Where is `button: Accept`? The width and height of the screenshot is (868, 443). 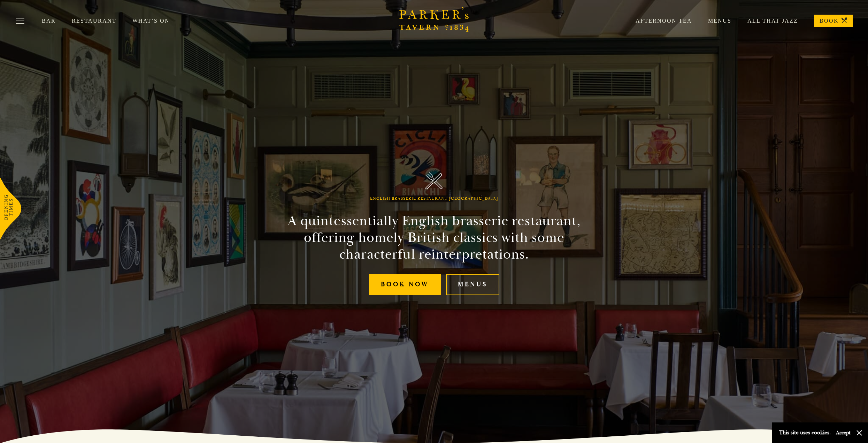
button: Accept is located at coordinates (843, 433).